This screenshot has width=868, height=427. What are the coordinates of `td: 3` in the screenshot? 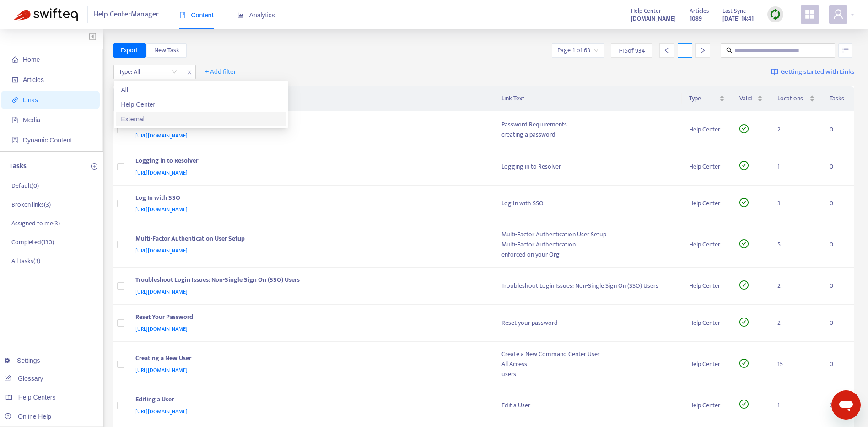 It's located at (796, 204).